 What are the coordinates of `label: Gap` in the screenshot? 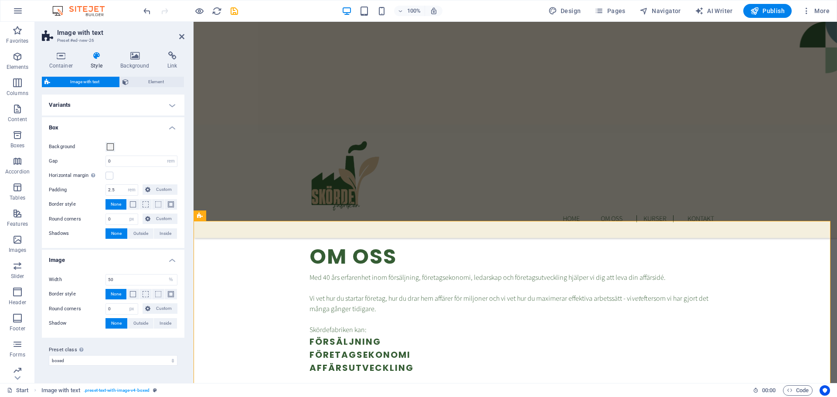 It's located at (77, 161).